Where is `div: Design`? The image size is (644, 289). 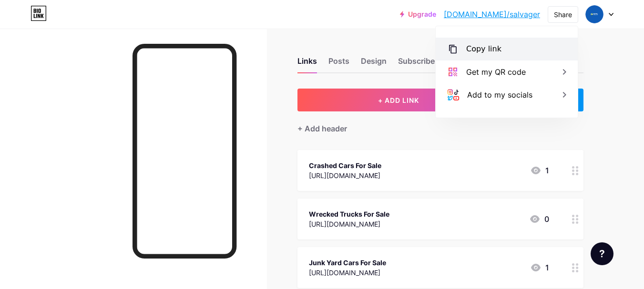
div: Design is located at coordinates (374, 64).